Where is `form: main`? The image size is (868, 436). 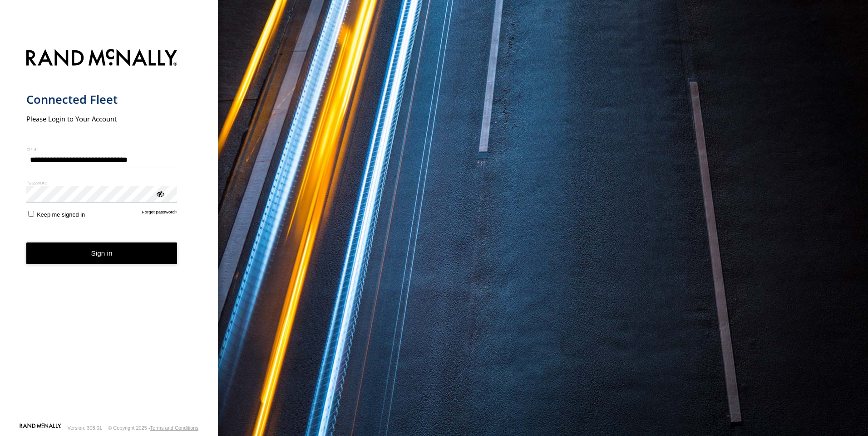 form: main is located at coordinates (109, 233).